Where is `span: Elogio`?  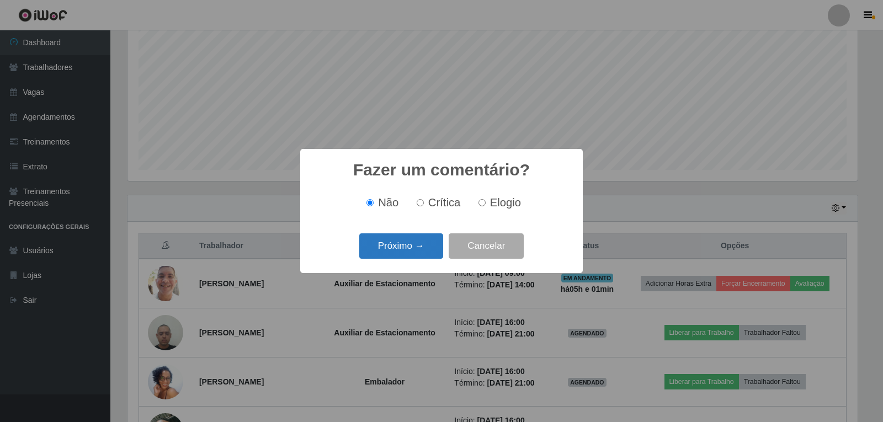
span: Elogio is located at coordinates (505, 202).